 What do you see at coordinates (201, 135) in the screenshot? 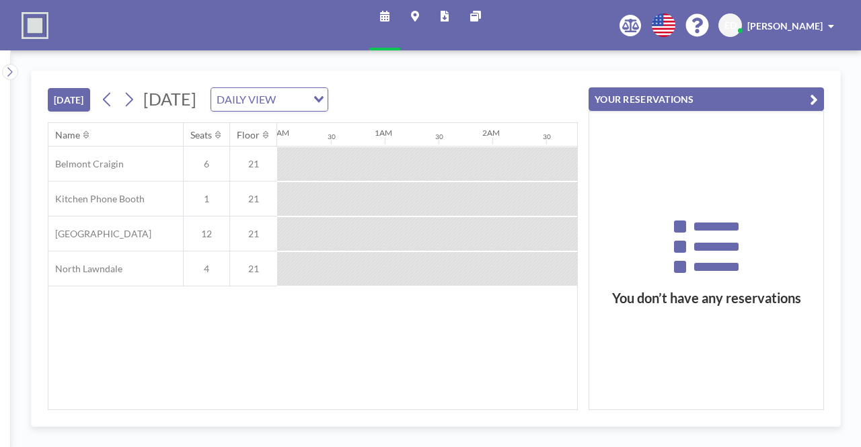
I see `div: Seats` at bounding box center [201, 135].